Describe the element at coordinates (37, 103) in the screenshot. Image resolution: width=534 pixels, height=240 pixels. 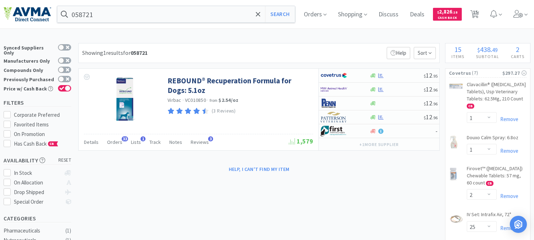
I see `h5: Filters` at that location.